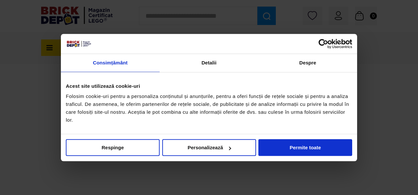 The image size is (418, 195). Describe the element at coordinates (209, 147) in the screenshot. I see `button: Personalizează` at that location.